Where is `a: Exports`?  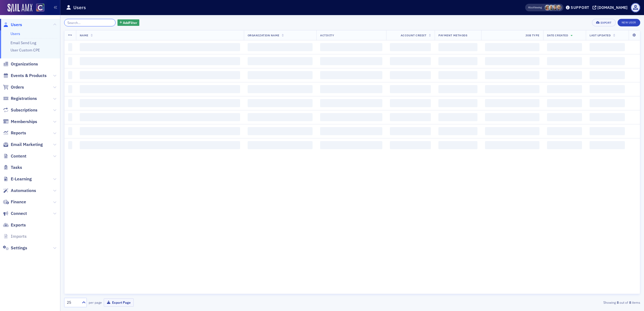 a: Exports is located at coordinates (15, 225).